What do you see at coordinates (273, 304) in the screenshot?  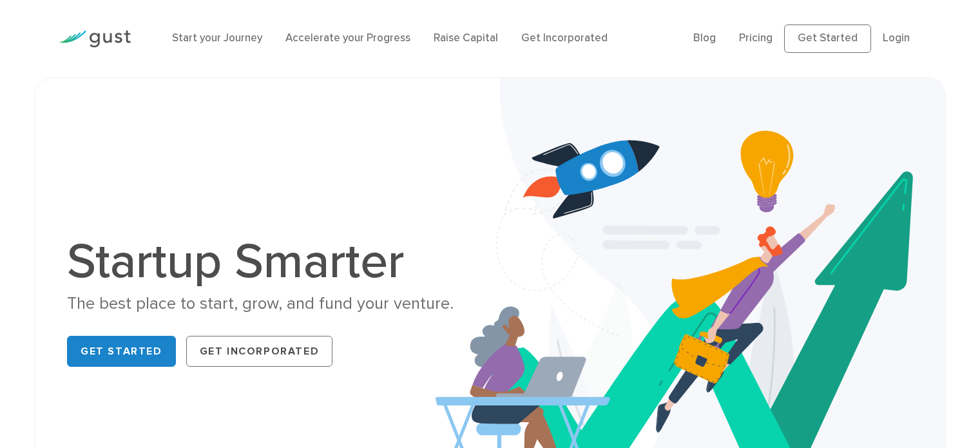 I see `div: The best place to start, grow, and fund your venture.` at bounding box center [273, 304].